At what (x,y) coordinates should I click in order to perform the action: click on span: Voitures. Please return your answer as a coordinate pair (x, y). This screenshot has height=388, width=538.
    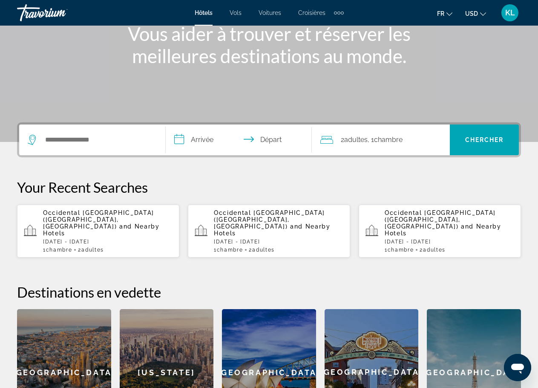
    Looking at the image, I should click on (270, 13).